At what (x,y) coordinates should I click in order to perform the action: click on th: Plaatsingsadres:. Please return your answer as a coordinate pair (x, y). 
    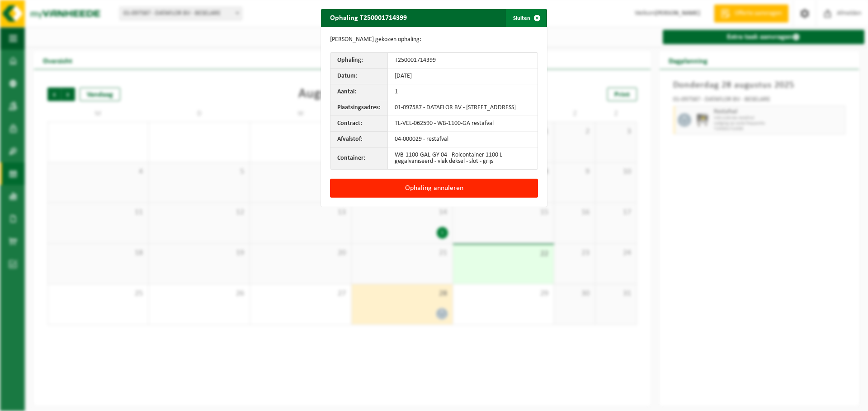
    Looking at the image, I should click on (359, 108).